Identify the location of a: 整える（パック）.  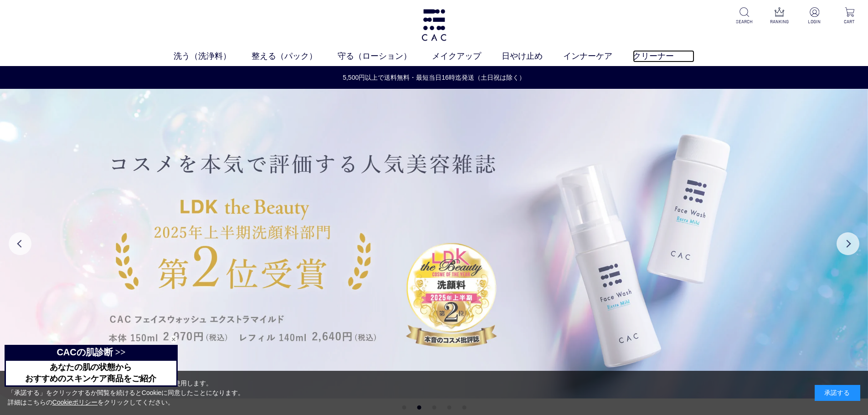
(294, 56).